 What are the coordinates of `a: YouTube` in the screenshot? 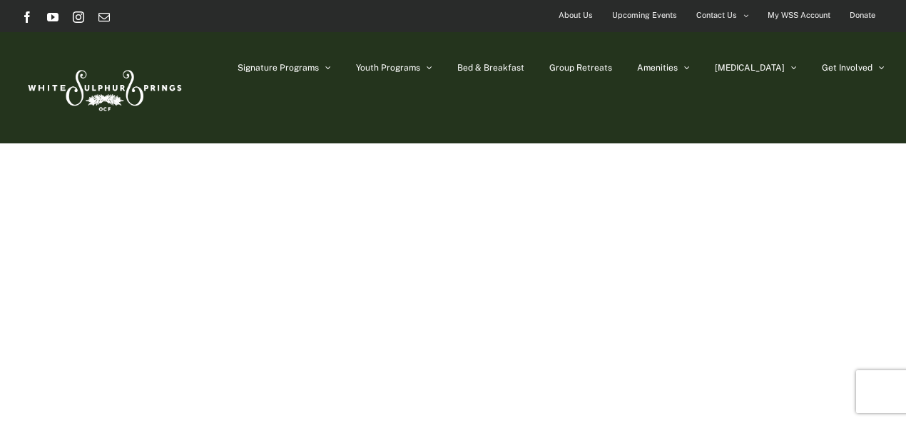 It's located at (53, 17).